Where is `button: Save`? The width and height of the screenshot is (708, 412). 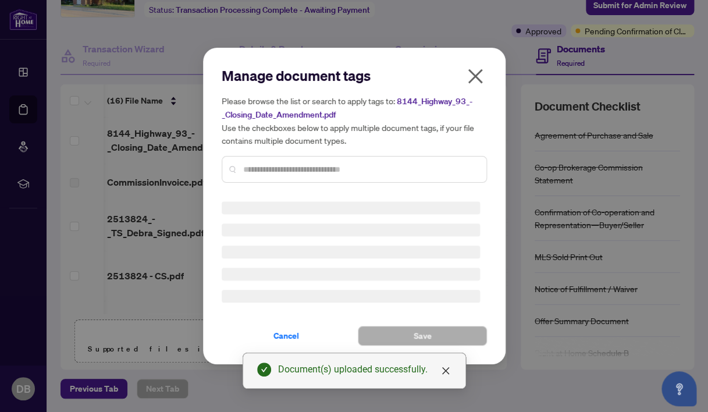 button: Save is located at coordinates (422, 336).